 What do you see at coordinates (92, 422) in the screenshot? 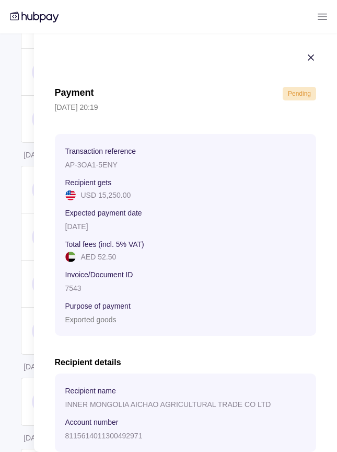
I see `p: Account number` at bounding box center [92, 422].